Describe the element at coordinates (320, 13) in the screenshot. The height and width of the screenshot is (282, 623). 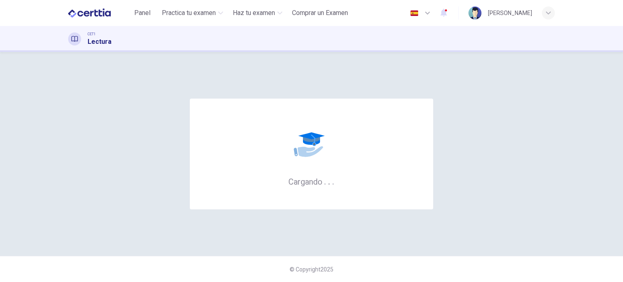
I see `span: Comprar un Examen` at that location.